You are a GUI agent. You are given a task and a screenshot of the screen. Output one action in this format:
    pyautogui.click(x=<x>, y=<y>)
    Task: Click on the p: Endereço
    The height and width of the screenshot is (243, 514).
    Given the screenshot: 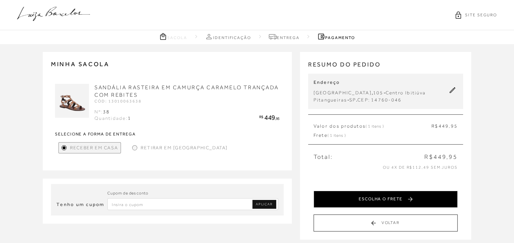 What is the action you would take?
    pyautogui.click(x=370, y=83)
    